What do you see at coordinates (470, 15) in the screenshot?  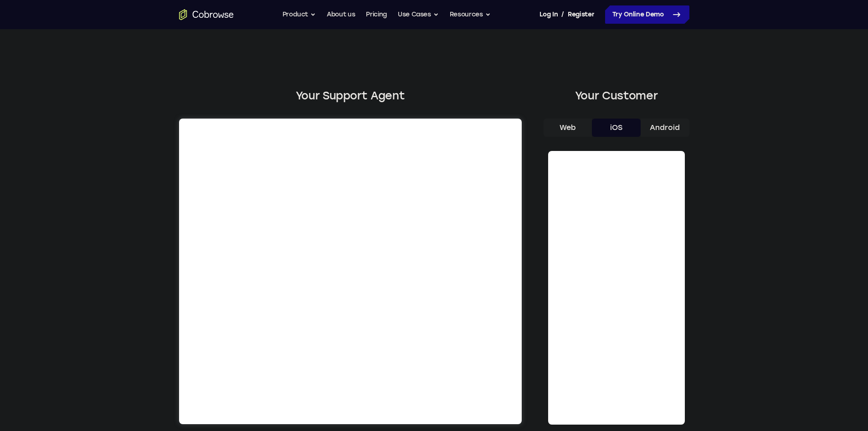 I see `button: Resources` at bounding box center [470, 15].